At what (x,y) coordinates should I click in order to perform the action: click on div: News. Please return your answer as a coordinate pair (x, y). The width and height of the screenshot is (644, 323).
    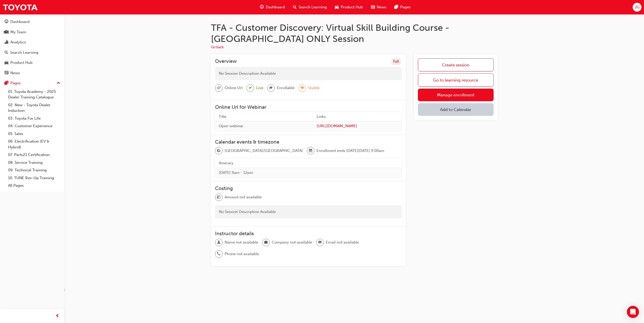
    Looking at the image, I should click on (15, 73).